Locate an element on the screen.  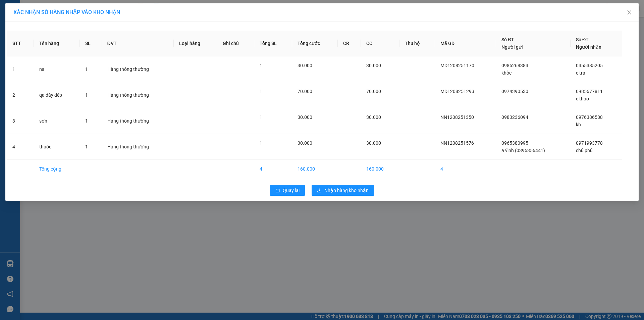
td: 1 is located at coordinates (20, 69).